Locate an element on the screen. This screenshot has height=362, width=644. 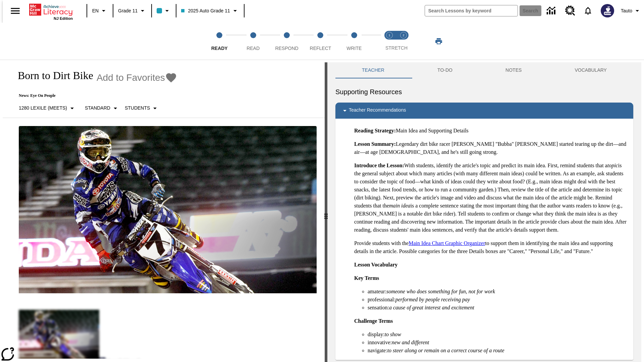
em: new and different is located at coordinates (410, 342).